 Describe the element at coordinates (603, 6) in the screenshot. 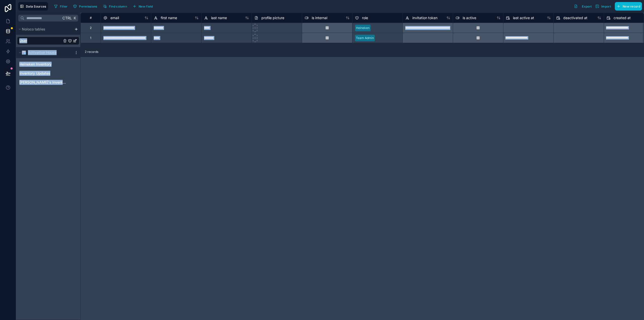

I see `button: Import` at that location.